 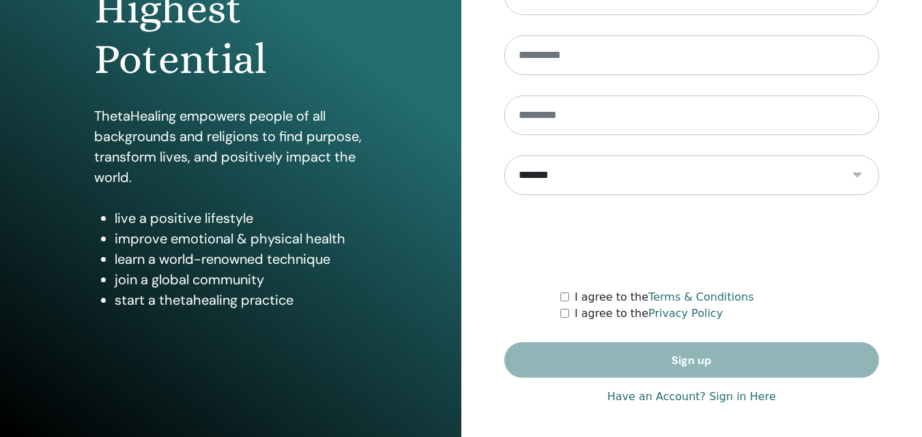 What do you see at coordinates (691, 397) in the screenshot?
I see `a: Have an Account? Sign in Here` at bounding box center [691, 397].